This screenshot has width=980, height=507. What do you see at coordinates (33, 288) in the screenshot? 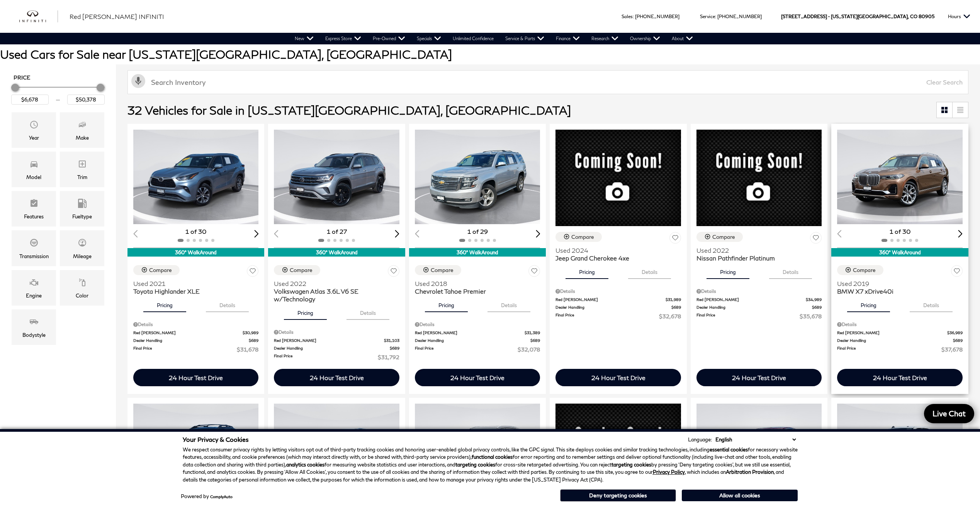
I see `div: EngineEngine` at bounding box center [33, 288].